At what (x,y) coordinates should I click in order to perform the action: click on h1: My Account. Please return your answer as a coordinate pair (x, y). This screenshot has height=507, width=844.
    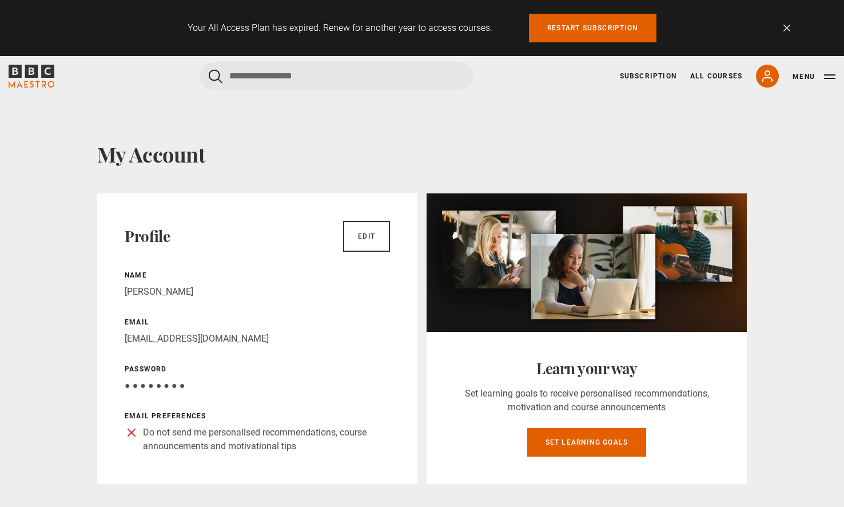
    Looking at the image, I should click on (422, 154).